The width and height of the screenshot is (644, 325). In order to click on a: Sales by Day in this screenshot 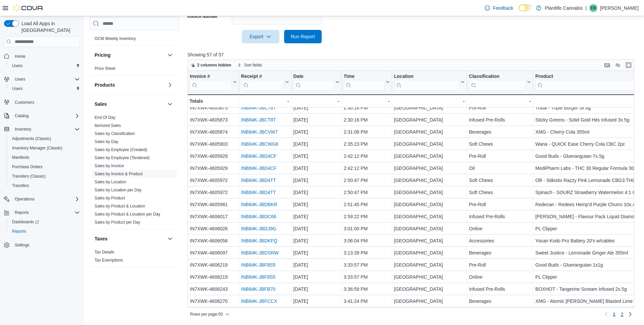, I will do `click(107, 142)`.